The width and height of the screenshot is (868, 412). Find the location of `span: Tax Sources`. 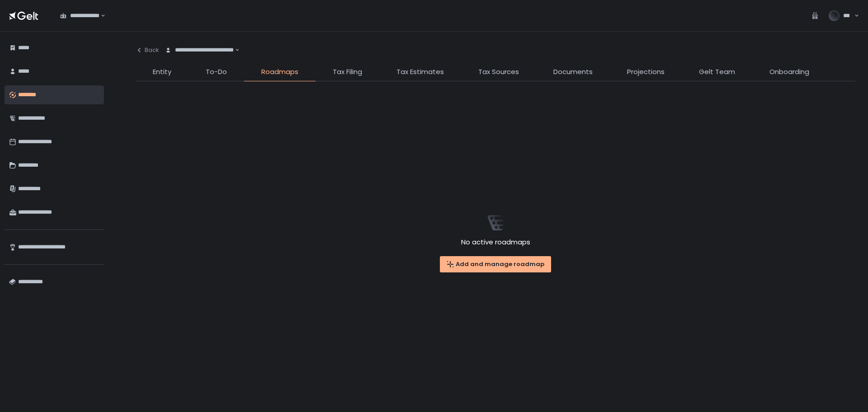

span: Tax Sources is located at coordinates (499, 72).